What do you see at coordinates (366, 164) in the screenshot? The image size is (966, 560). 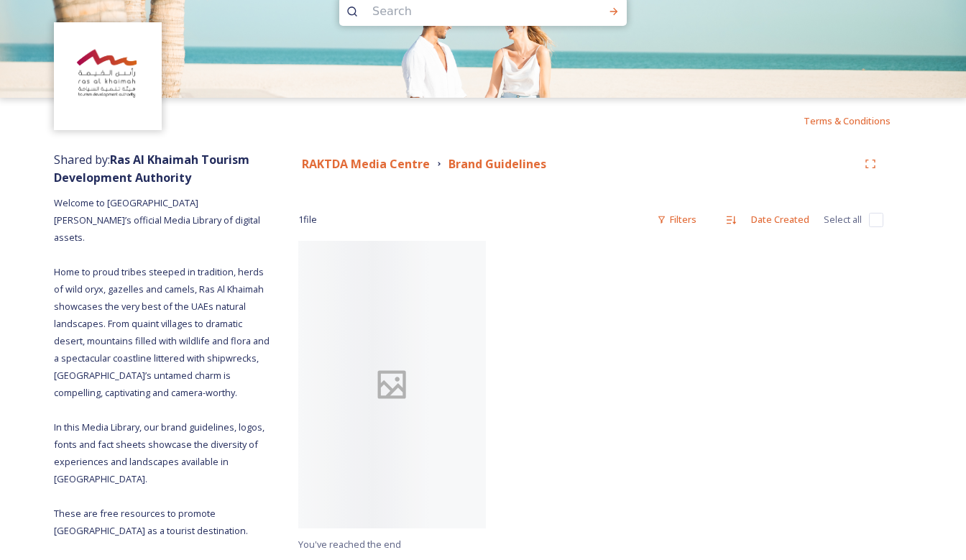 I see `strong: RAKTDA Media Centre` at bounding box center [366, 164].